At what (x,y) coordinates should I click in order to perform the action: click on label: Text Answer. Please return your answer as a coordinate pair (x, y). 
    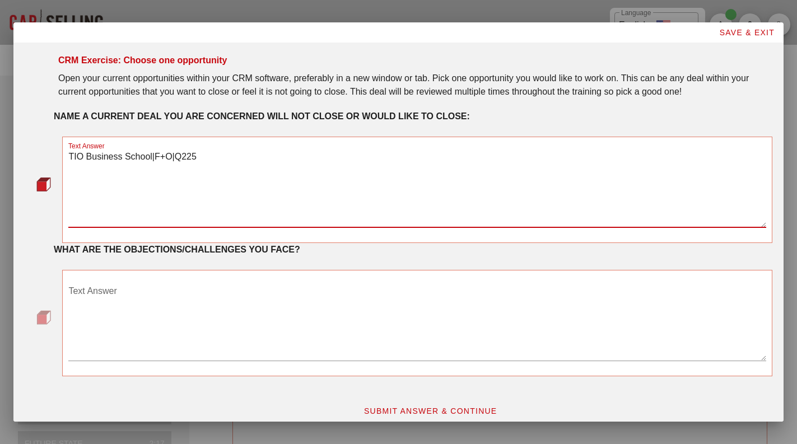
    Looking at the image, I should click on (86, 146).